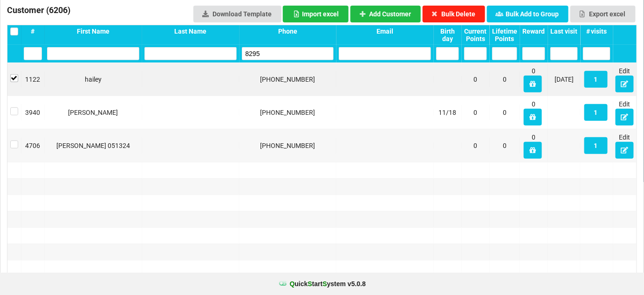 This screenshot has width=644, height=295. What do you see at coordinates (33, 146) in the screenshot?
I see `div: 4706` at bounding box center [33, 146].